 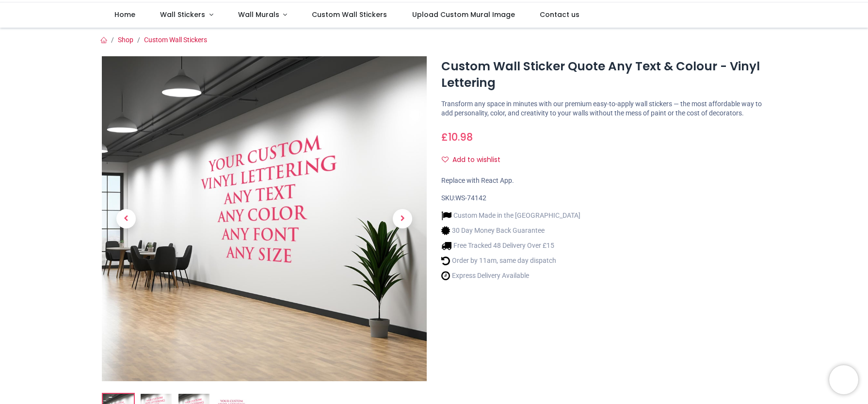 What do you see at coordinates (264, 219) in the screenshot?
I see `img: Custom Wall Sticker Quote Any Text & Colour - Vinyl Lettering` at bounding box center [264, 219].